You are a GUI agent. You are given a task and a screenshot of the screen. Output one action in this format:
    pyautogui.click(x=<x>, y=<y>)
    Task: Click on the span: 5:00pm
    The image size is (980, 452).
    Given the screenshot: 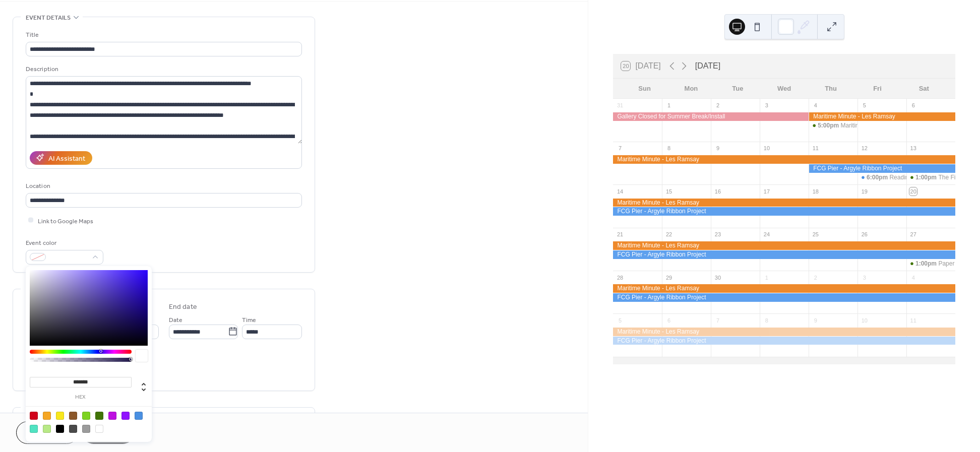 What is the action you would take?
    pyautogui.click(x=829, y=125)
    